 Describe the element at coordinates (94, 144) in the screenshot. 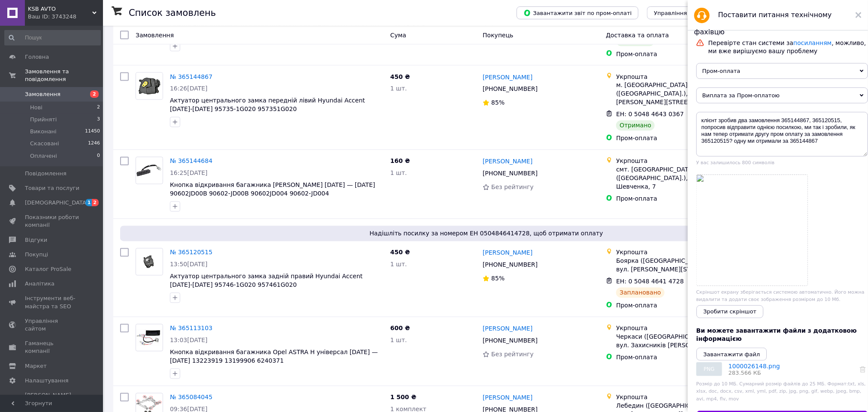

I see `span: 1246` at that location.